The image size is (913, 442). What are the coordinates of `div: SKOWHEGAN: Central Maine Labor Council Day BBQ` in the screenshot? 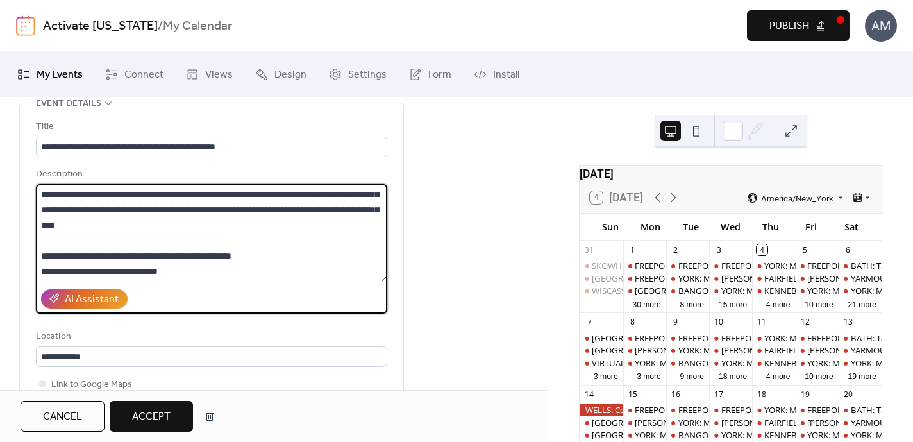 It's located at (601, 265).